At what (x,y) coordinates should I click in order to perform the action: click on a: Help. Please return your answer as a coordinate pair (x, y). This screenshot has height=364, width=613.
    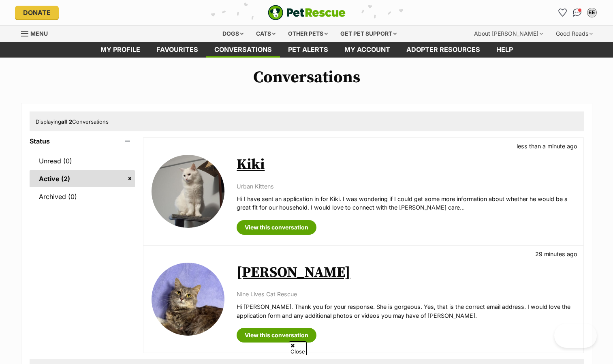
    Looking at the image, I should click on (504, 49).